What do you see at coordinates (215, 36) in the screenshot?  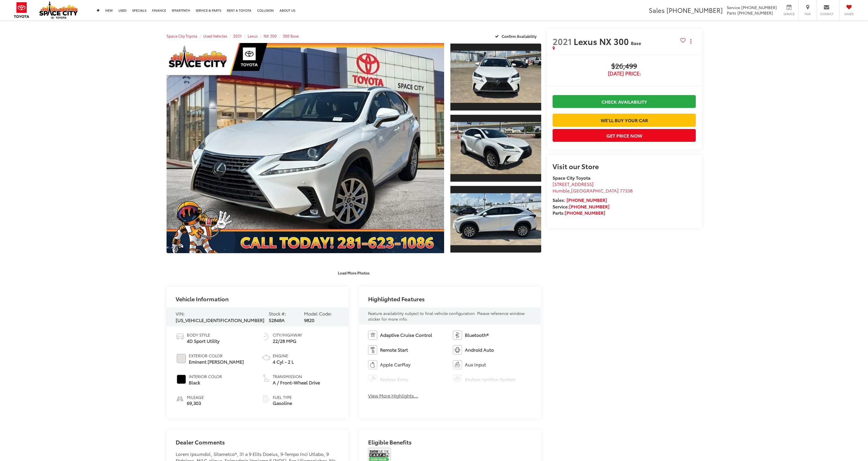 I see `a: Used Vehicles` at bounding box center [215, 36].